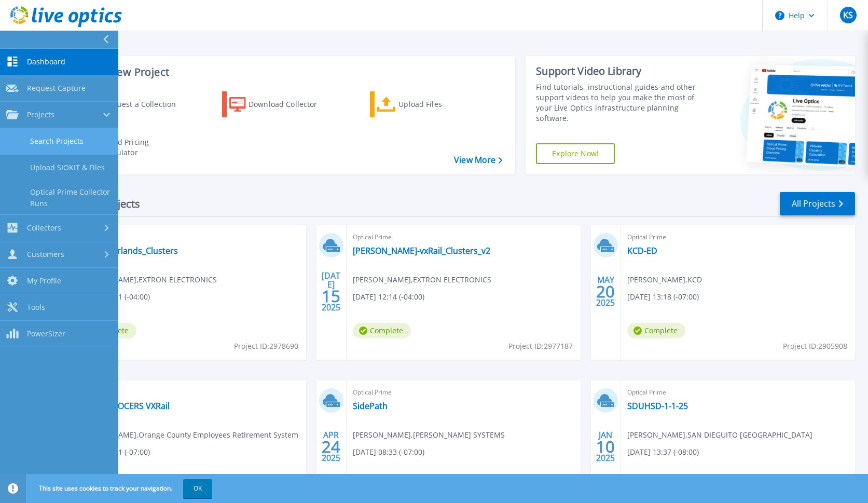  What do you see at coordinates (619, 71) in the screenshot?
I see `div: Support Video Library` at bounding box center [619, 71].